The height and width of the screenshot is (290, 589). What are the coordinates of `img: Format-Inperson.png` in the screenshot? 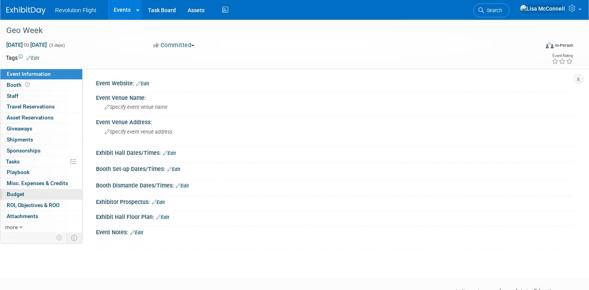 It's located at (549, 45).